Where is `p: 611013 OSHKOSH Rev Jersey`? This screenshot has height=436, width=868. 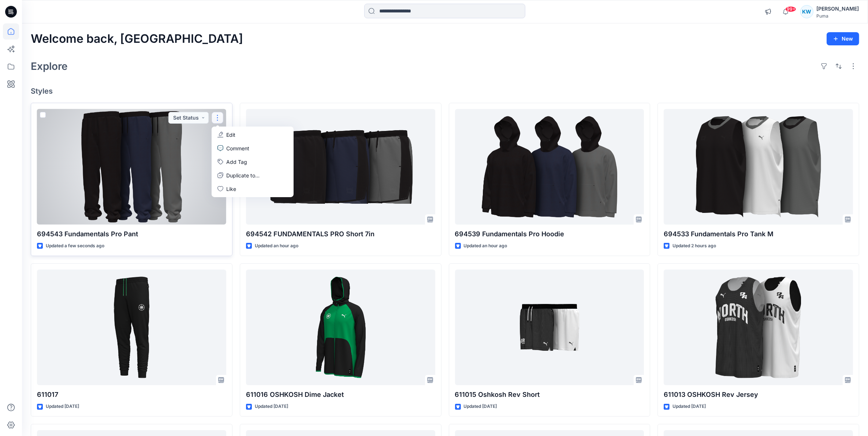 p: 611013 OSHKOSH Rev Jersey is located at coordinates (758, 395).